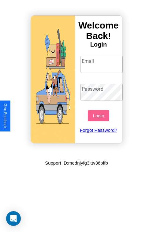 This screenshot has height=232, width=153. What do you see at coordinates (99, 31) in the screenshot?
I see `h3: Welcome Back!` at bounding box center [99, 31].